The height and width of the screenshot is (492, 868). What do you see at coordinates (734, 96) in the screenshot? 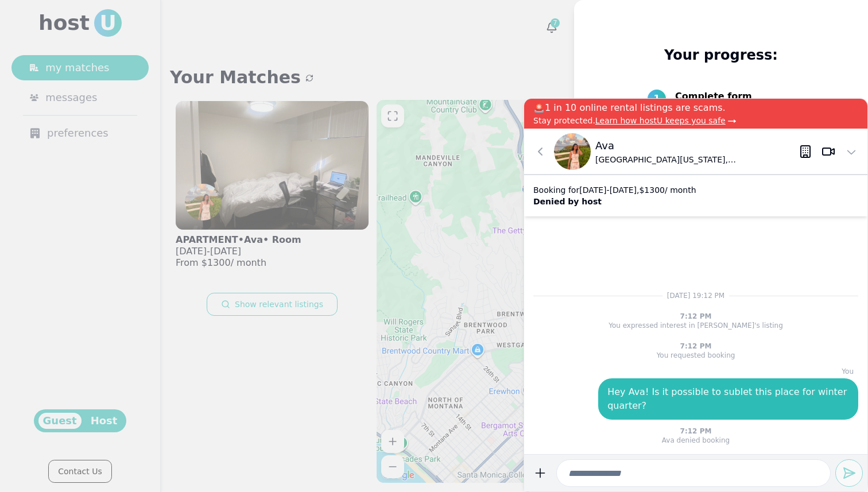
I see `p: Complete form` at bounding box center [734, 96].